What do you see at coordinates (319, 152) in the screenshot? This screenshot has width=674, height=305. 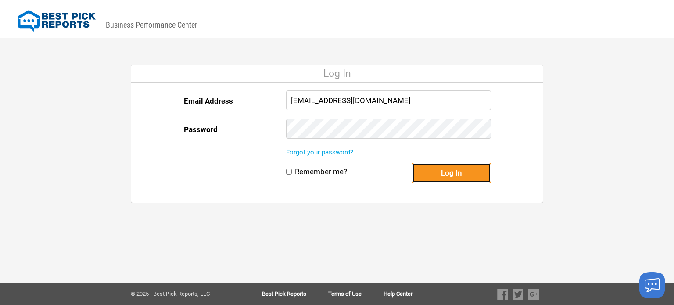 I see `a: Forgot your password?` at bounding box center [319, 152].